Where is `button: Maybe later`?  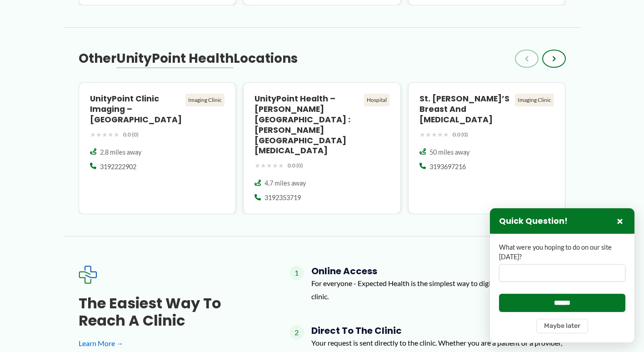
button: Maybe later is located at coordinates (562, 326).